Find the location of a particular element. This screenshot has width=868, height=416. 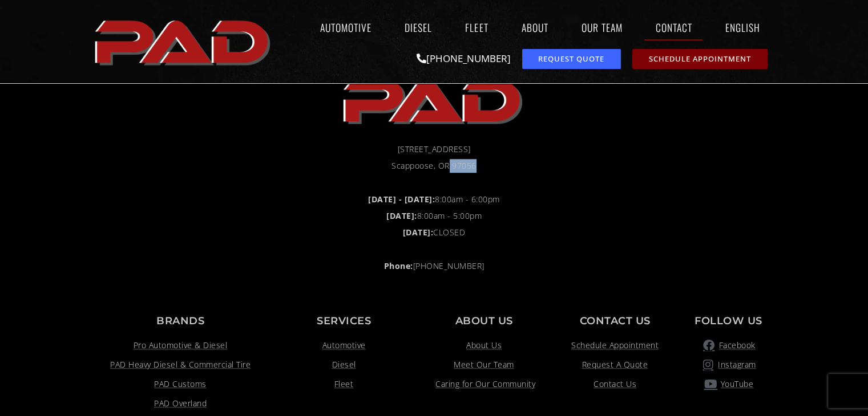

span: Request A Quote is located at coordinates (615, 365).